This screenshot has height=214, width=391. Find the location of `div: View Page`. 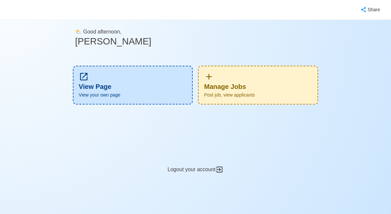

div: View Page is located at coordinates (133, 85).